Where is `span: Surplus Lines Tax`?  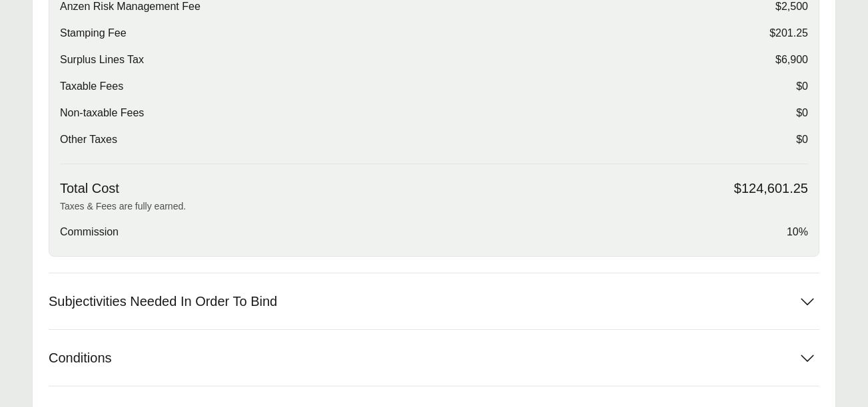 span: Surplus Lines Tax is located at coordinates (102, 60).